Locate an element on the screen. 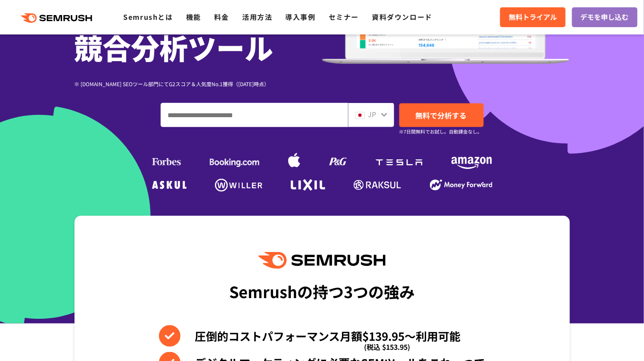 The height and width of the screenshot is (361, 644). span: (税込 $153.95) is located at coordinates (387, 347).